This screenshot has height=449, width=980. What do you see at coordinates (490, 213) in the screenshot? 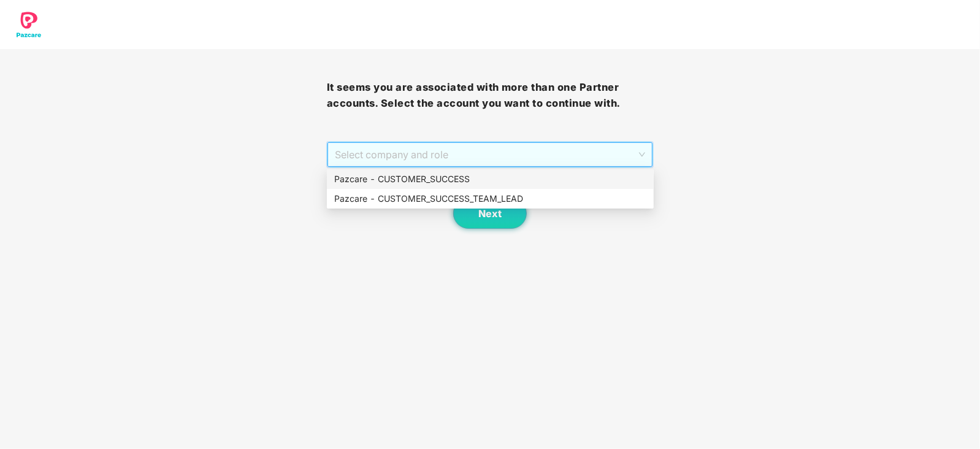
I see `button: Next` at bounding box center [490, 213].